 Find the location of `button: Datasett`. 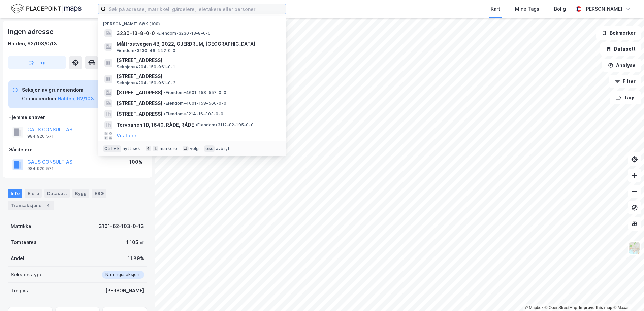

button: Datasett is located at coordinates (621, 49).